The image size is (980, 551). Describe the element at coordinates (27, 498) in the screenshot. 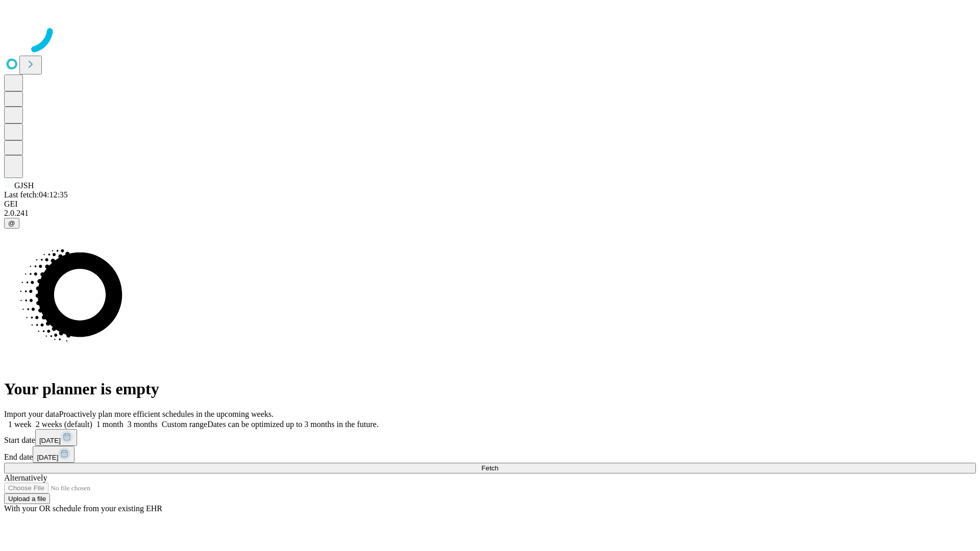

I see `button: Upload a file` at that location.